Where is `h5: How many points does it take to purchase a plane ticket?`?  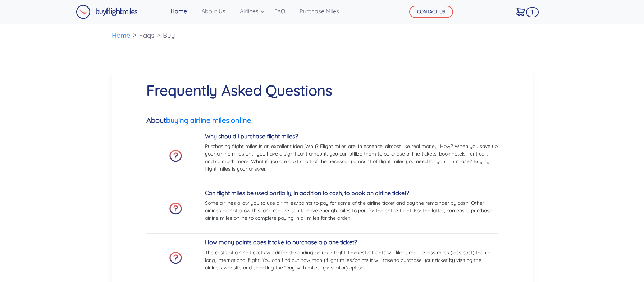 h5: How many points does it take to purchase a plane ticket? is located at coordinates (351, 242).